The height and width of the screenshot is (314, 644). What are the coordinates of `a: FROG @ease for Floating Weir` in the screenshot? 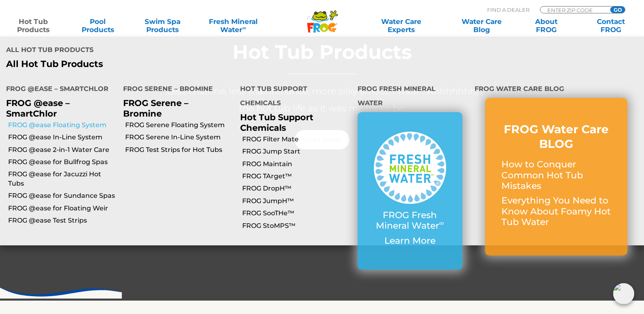 It's located at (62, 208).